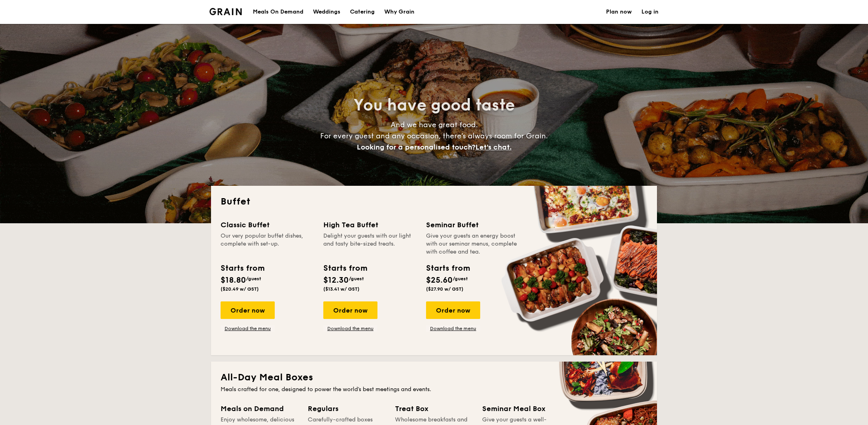  What do you see at coordinates (434, 390) in the screenshot?
I see `div: Meals crafted for one, designed to power the world's best meetings and events.` at bounding box center [434, 390].